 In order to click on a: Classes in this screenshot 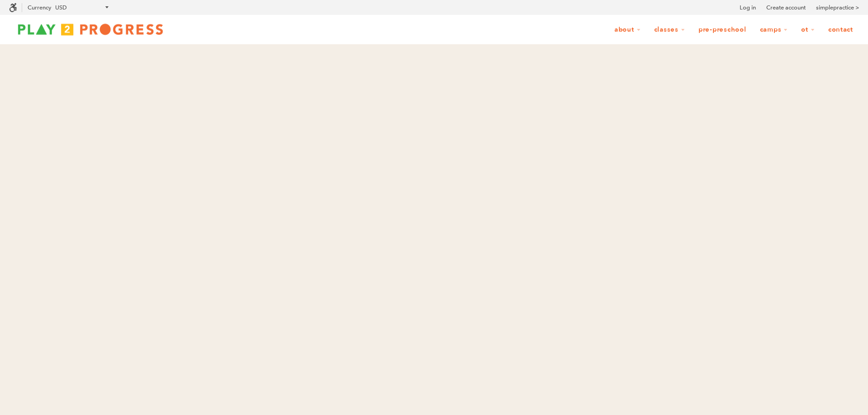, I will do `click(670, 30)`.